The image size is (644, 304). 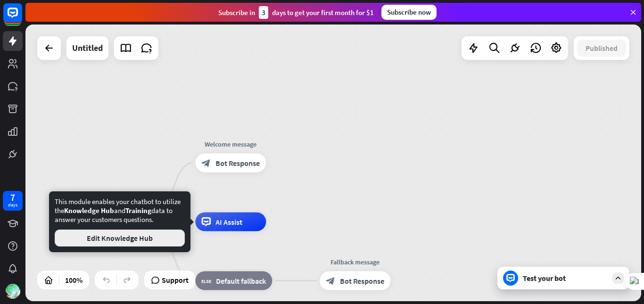 What do you see at coordinates (264, 12) in the screenshot?
I see `div: 3` at bounding box center [264, 12].